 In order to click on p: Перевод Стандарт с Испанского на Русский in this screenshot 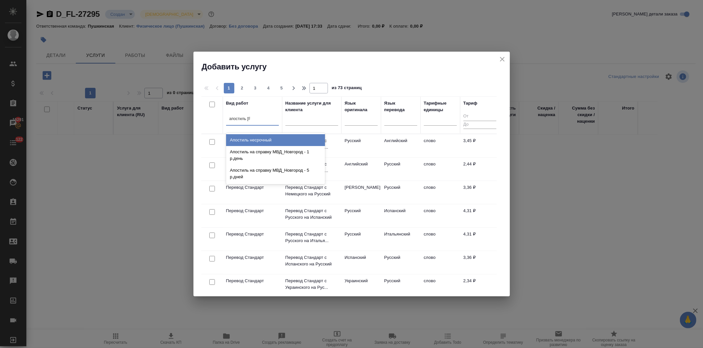, I will do `click(312, 261)`.